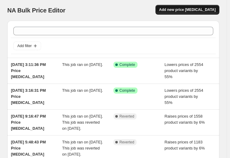 Image resolution: width=230 pixels, height=158 pixels. Describe the element at coordinates (184, 145) in the screenshot. I see `span: Raises prices of 1183 product variants by 6%` at that location.